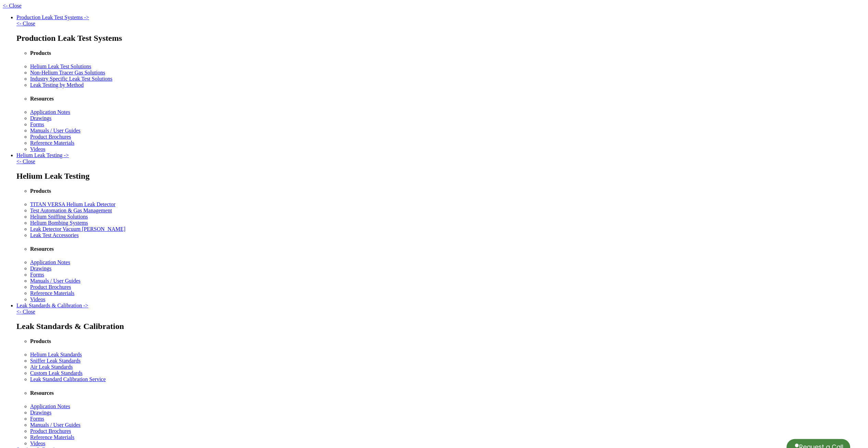  Describe the element at coordinates (59, 217) in the screenshot. I see `a: Helium Sniffing Solutions` at that location.